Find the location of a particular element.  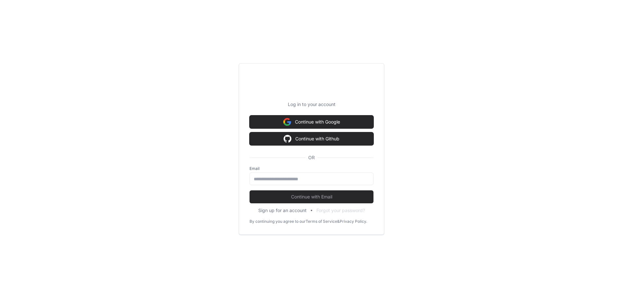

p: Log in to your account is located at coordinates (312, 105).